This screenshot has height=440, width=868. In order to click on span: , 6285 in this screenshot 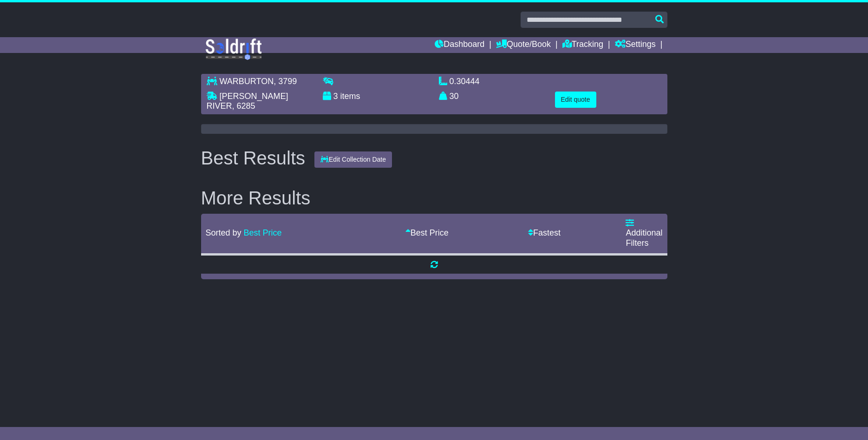, I will do `click(244, 106)`.